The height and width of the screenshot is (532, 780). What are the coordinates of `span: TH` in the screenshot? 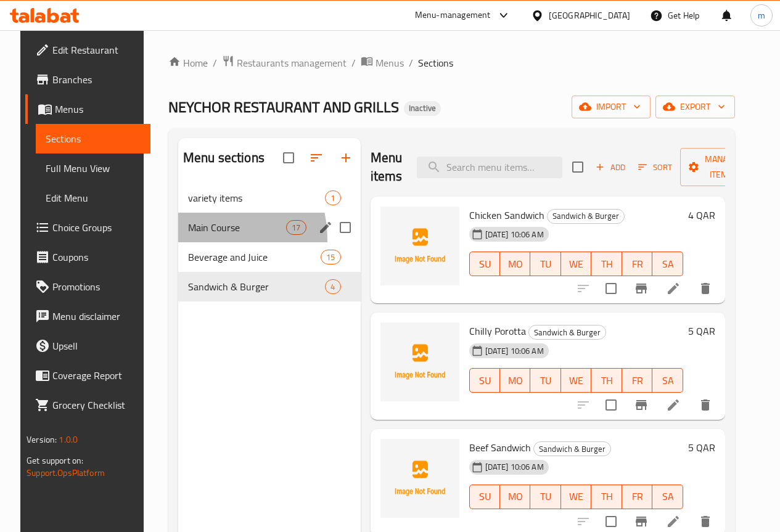 It's located at (607, 264).